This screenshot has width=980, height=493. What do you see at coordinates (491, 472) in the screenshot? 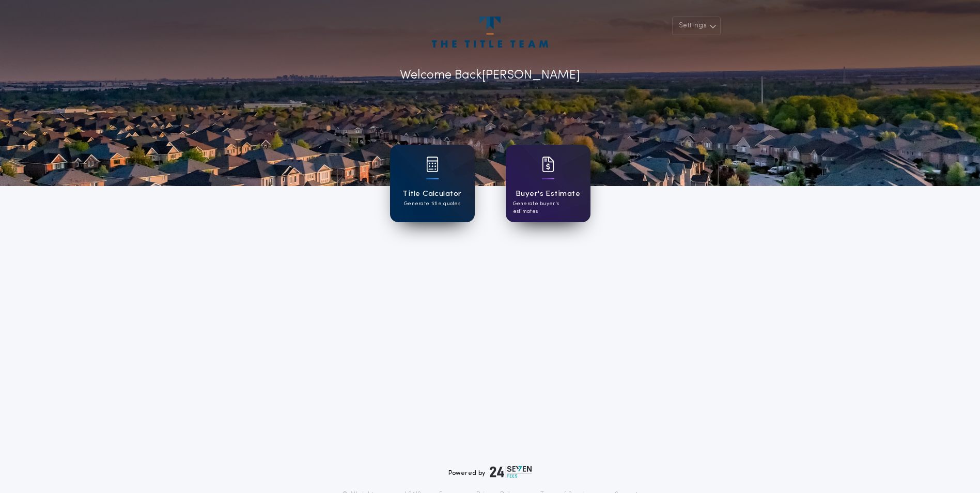
I see `div: Powered by` at bounding box center [491, 472].